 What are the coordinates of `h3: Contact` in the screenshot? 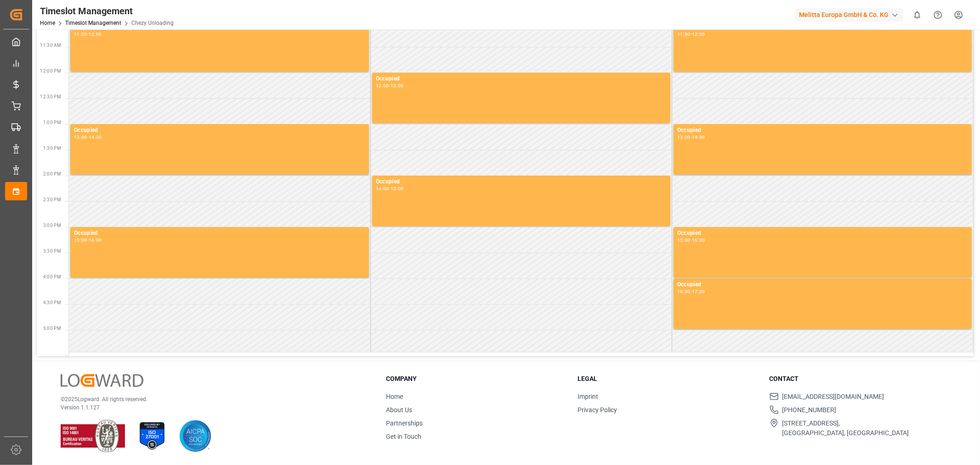 It's located at (859, 378).